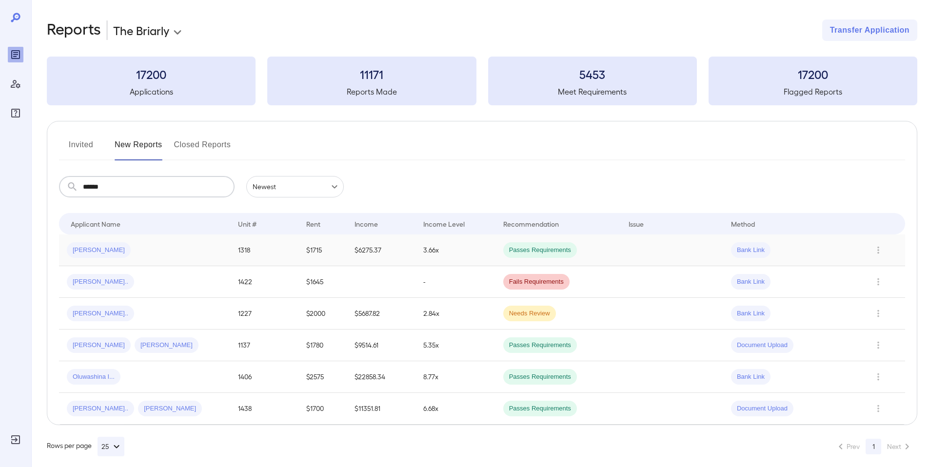 The height and width of the screenshot is (467, 929). I want to click on td: $6275.37, so click(381, 250).